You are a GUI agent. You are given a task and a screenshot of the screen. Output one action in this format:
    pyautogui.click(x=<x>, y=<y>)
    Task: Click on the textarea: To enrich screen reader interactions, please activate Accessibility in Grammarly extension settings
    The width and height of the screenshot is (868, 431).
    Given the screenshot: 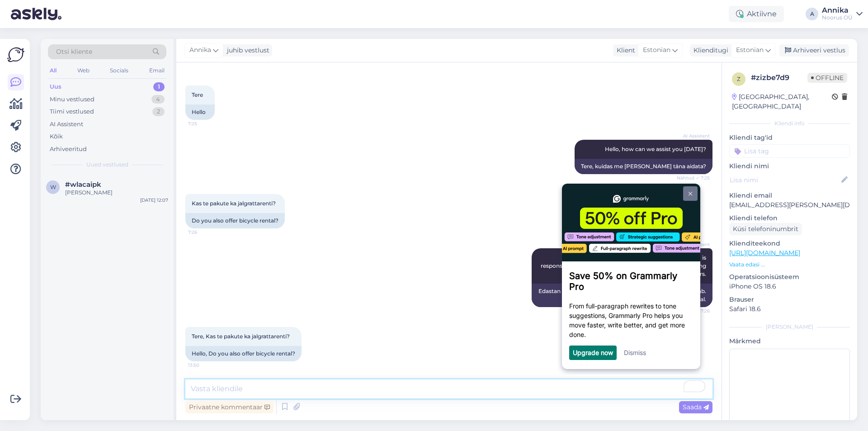 What is the action you would take?
    pyautogui.click(x=449, y=389)
    